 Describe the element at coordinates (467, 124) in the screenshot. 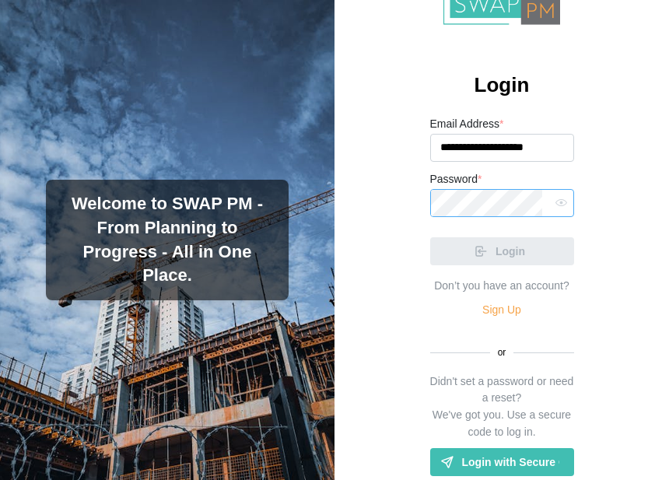

I see `label: Email Address` at that location.